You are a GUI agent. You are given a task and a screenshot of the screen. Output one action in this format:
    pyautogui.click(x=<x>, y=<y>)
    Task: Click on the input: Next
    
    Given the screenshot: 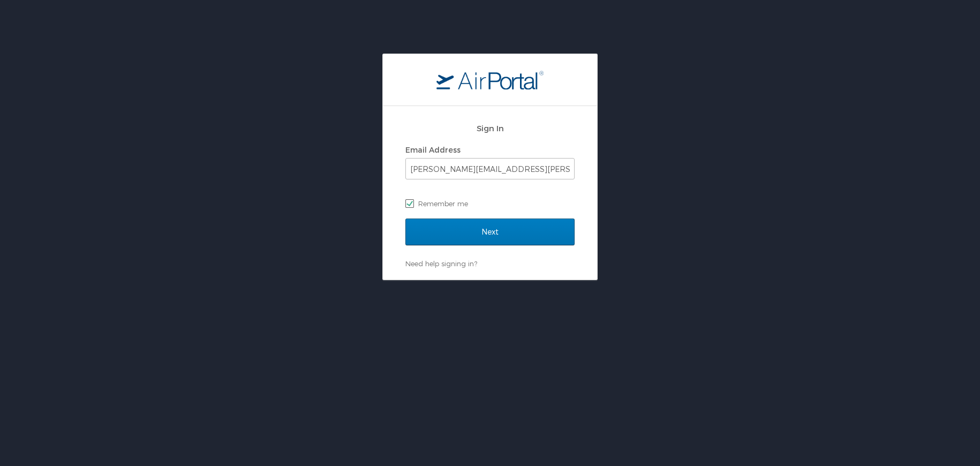 What is the action you would take?
    pyautogui.click(x=490, y=232)
    